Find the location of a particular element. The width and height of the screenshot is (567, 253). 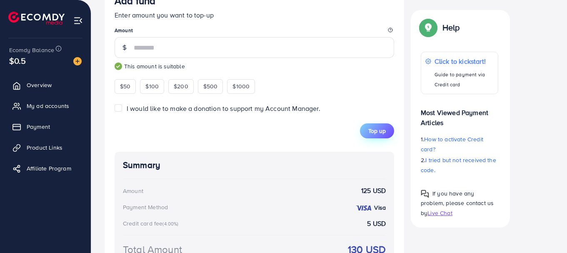

legend: Amount is located at coordinates (254, 32).